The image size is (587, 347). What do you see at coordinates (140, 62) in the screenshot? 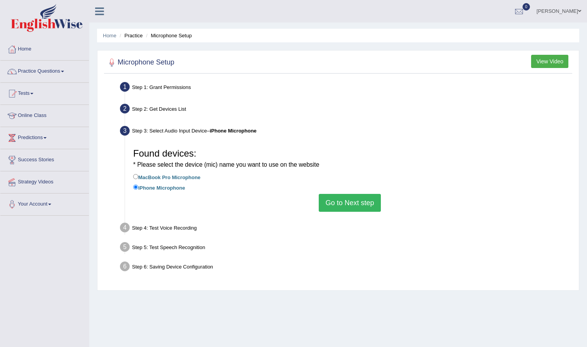
I see `h2: Microphone Setup` at bounding box center [140, 62].